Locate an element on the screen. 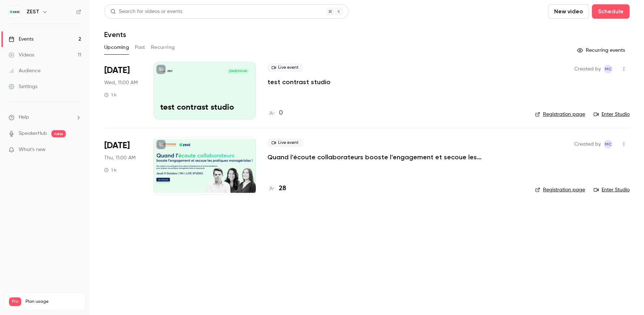 This screenshot has width=644, height=315. a: test contrast studio is located at coordinates (299, 82).